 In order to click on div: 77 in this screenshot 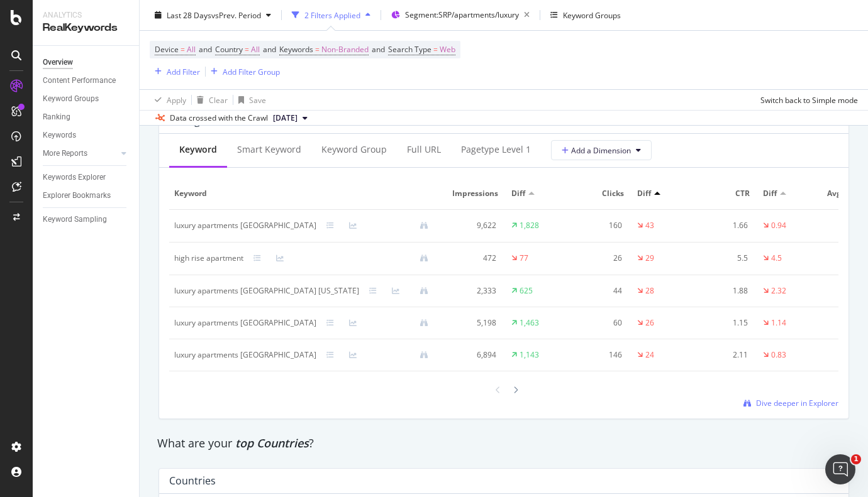, I will do `click(524, 259)`.